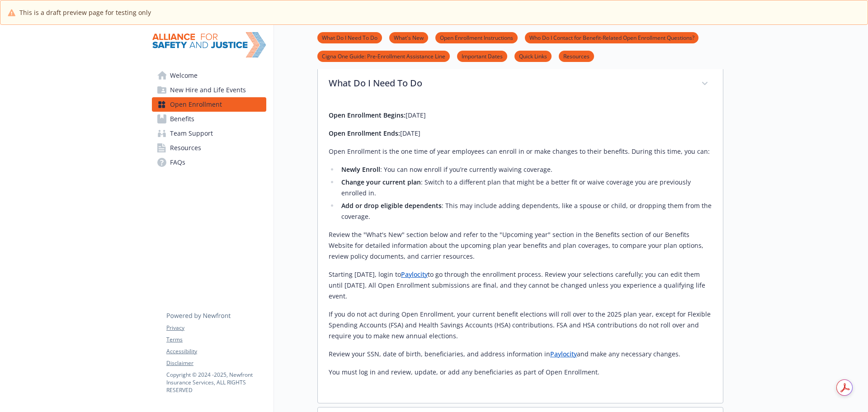 Image resolution: width=868 pixels, height=412 pixels. I want to click on a: Privacy, so click(216, 328).